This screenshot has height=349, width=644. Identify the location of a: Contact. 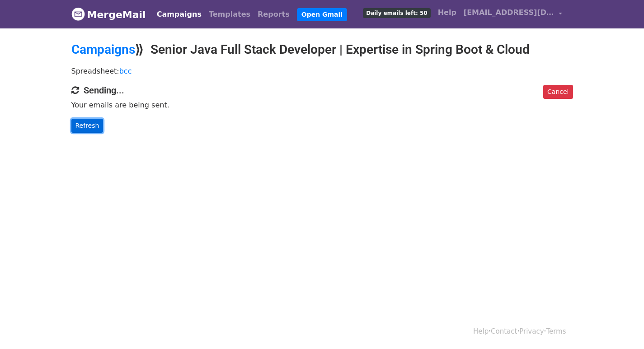
(503, 331).